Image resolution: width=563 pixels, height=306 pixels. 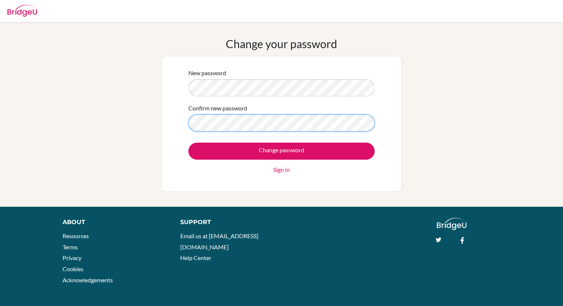 I want to click on input: Change password, so click(x=281, y=151).